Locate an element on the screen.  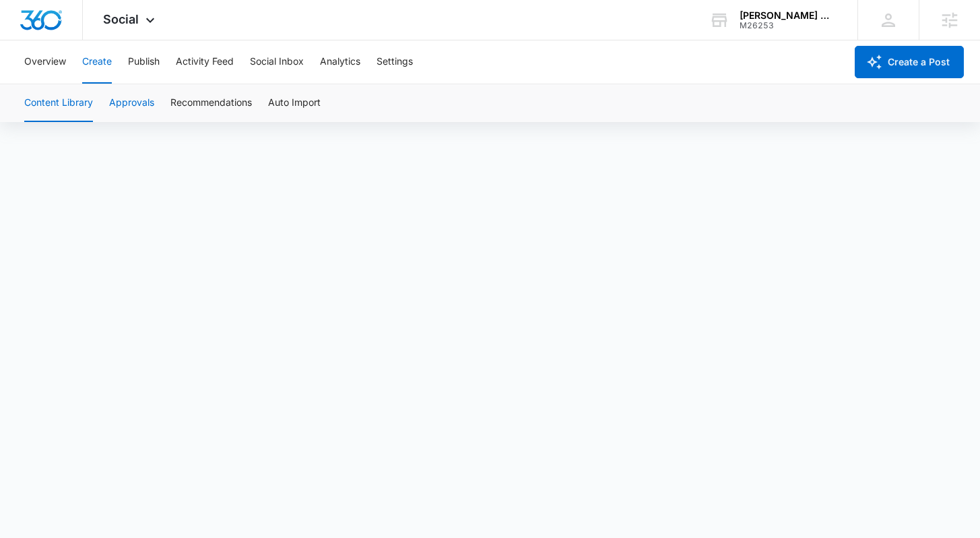
button: Approvals is located at coordinates (131, 103).